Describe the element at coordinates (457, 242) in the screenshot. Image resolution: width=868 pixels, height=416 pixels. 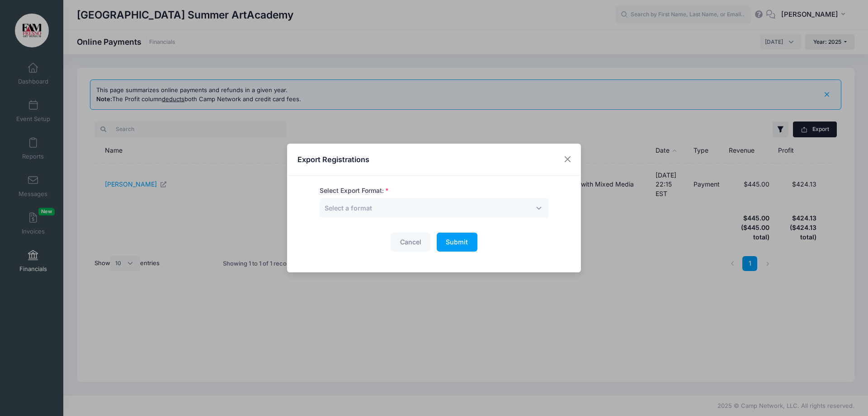
I see `span: Submit` at that location.